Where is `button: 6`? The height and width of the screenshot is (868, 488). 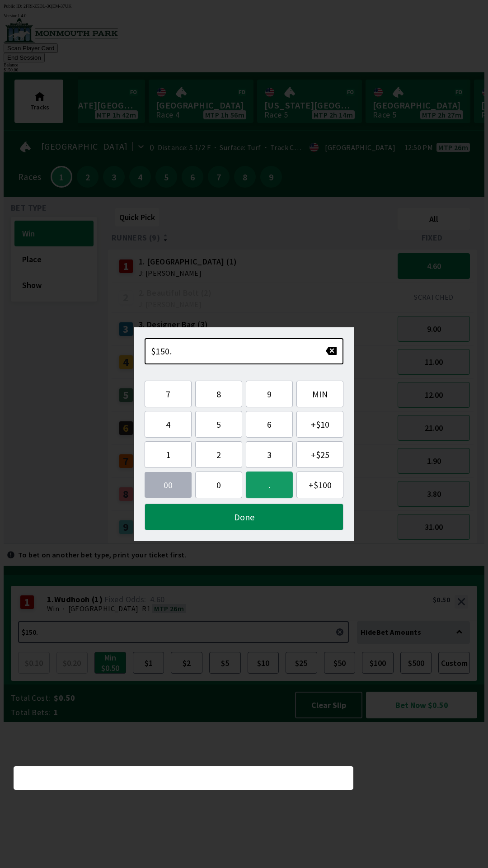
button: 6 is located at coordinates (269, 424).